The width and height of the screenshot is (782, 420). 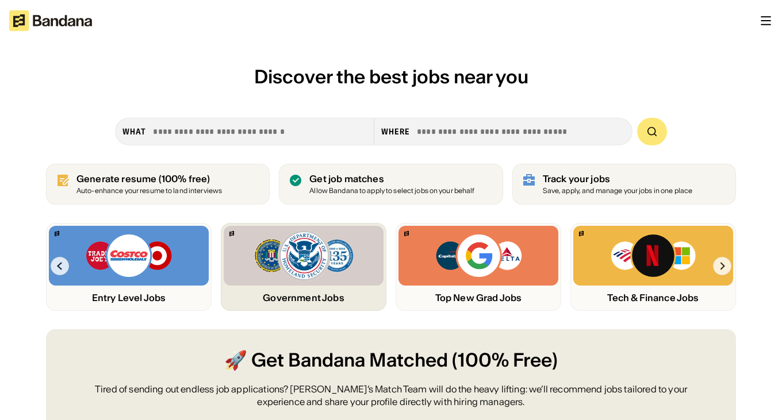 I want to click on img: Bandana logotype, so click(x=51, y=21).